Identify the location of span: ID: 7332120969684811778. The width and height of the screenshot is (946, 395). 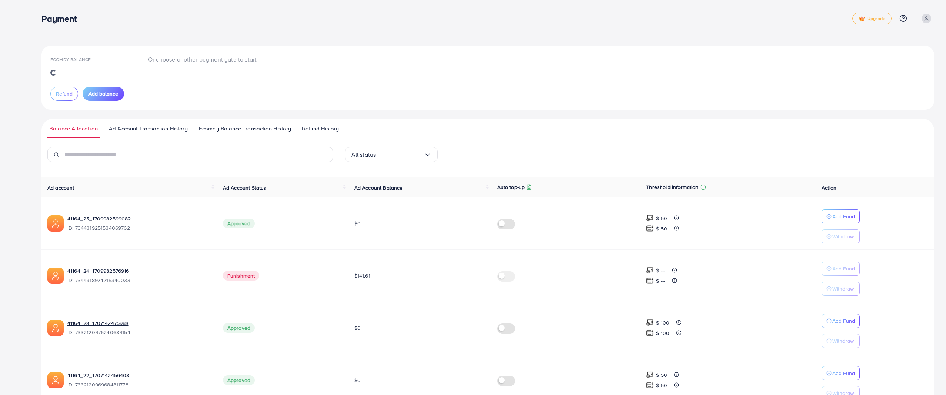
(139, 384).